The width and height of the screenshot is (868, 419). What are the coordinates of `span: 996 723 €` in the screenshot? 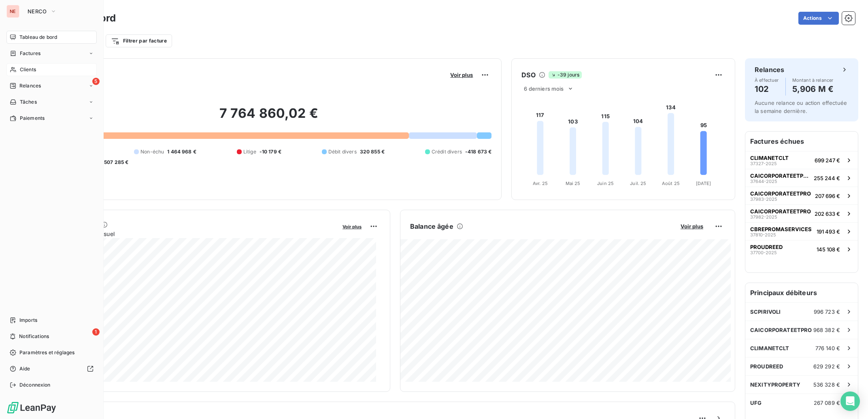 It's located at (827, 312).